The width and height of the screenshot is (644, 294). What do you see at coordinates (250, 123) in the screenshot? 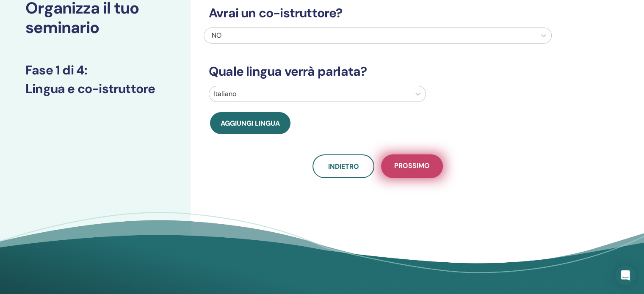
I see `button: Aggiungi lingua` at bounding box center [250, 123].